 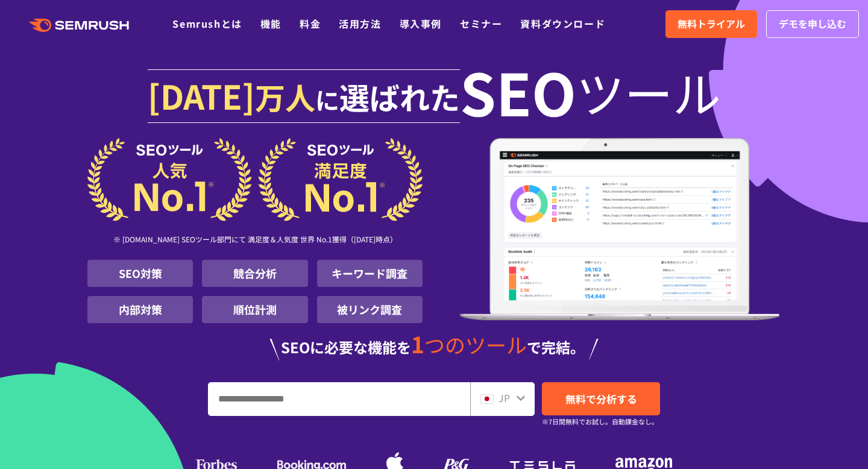 I want to click on li: 競合分析, so click(x=255, y=273).